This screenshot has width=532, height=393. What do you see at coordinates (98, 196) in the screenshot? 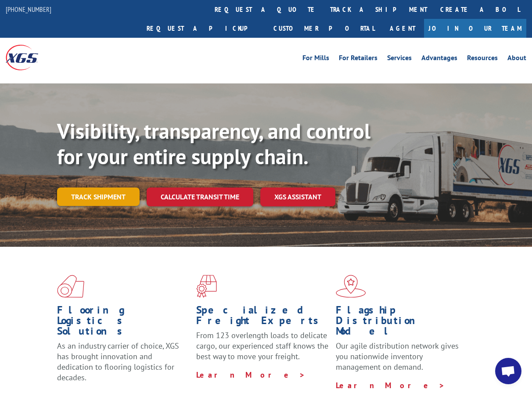
I see `a: Track shipment` at bounding box center [98, 196].